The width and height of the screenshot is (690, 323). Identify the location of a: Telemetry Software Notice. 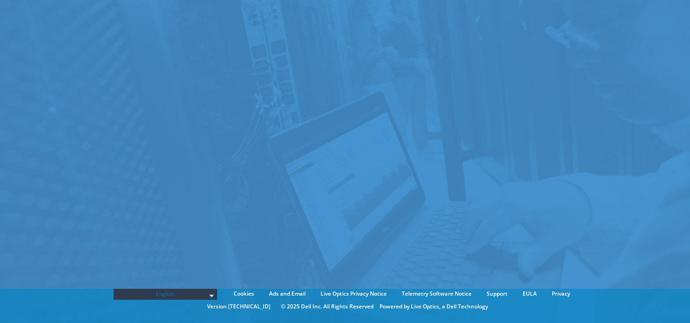
(436, 294).